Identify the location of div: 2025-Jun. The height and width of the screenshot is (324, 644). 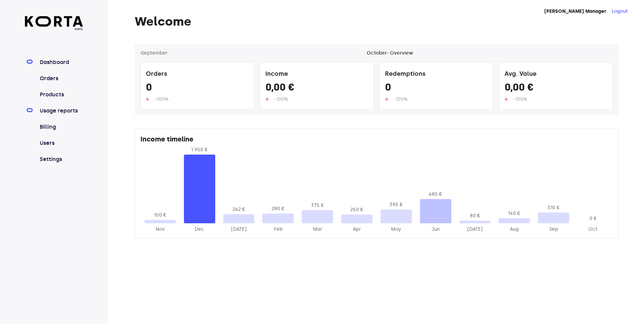
(435, 229).